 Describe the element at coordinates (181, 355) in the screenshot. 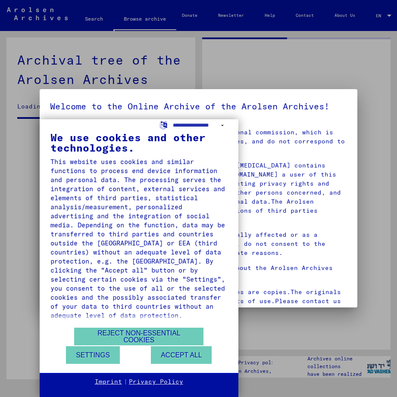

I see `button: Accept all` at that location.